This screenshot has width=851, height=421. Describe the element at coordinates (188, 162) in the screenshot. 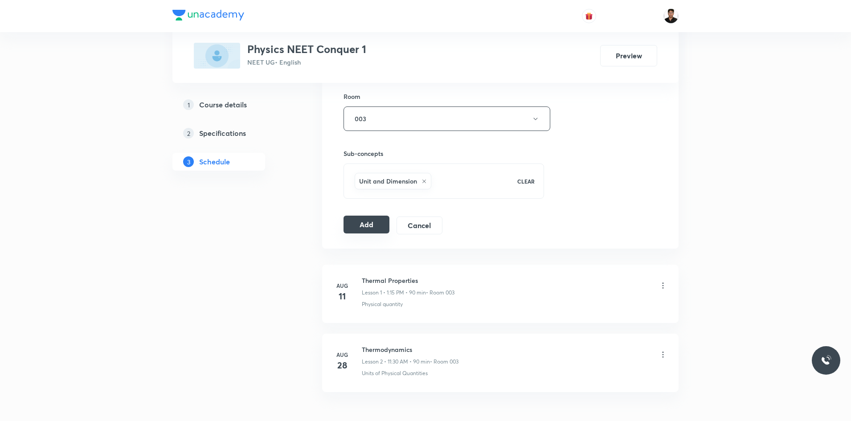

I see `p: 3` at that location.